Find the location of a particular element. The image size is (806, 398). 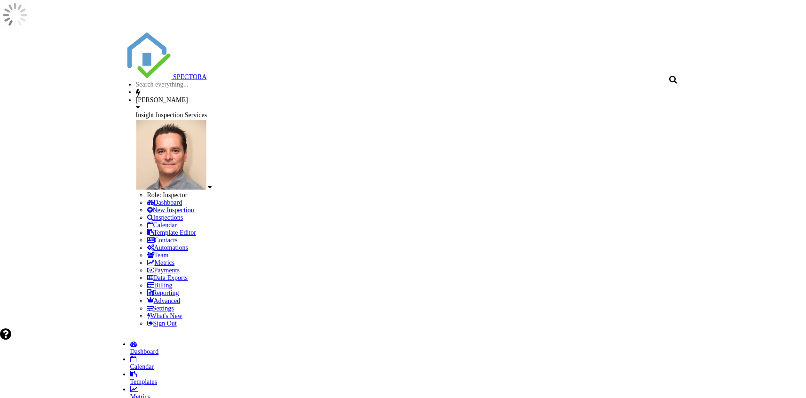

a: Templates is located at coordinates (408, 378).